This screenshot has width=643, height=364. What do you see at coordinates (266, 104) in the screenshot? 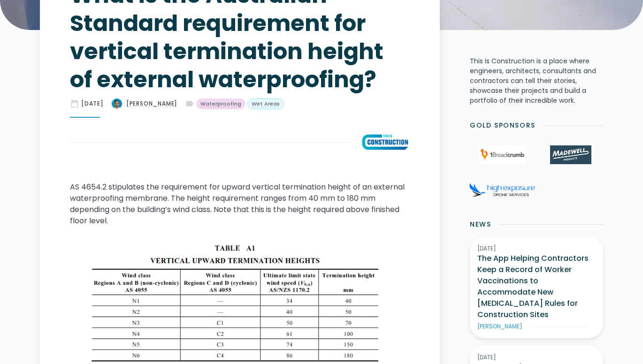
I see `div: Wet Areas` at bounding box center [266, 104].